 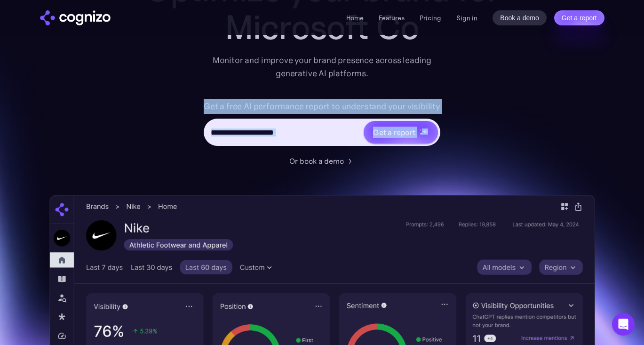 I want to click on a: Pricing, so click(x=430, y=18).